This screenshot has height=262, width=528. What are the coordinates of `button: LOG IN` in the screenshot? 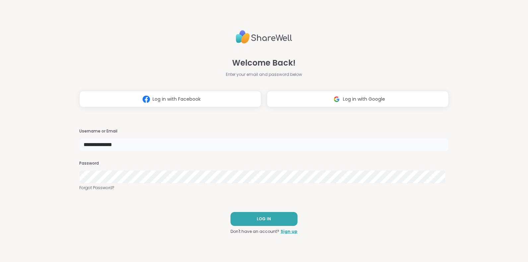 It's located at (264, 219).